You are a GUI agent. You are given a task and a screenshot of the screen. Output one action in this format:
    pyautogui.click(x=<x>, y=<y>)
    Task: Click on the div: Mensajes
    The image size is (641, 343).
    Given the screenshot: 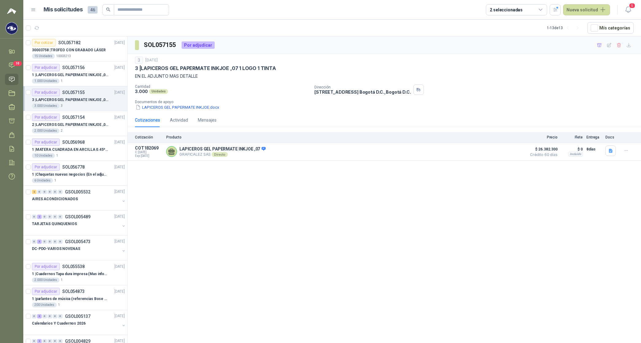 What is the action you would take?
    pyautogui.click(x=207, y=120)
    